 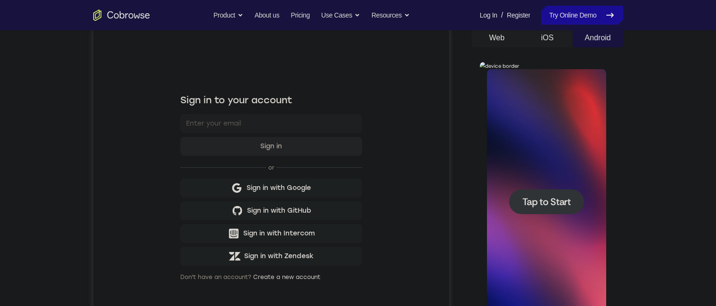 I want to click on button: Sign in with Intercom, so click(x=178, y=205).